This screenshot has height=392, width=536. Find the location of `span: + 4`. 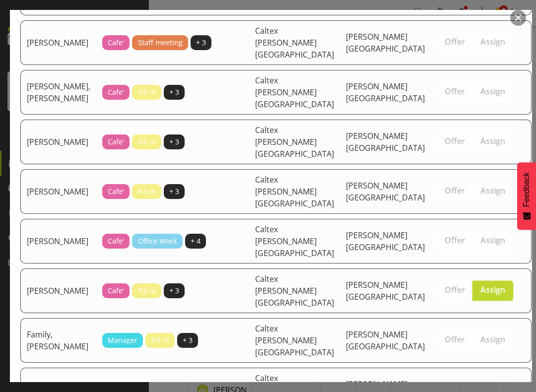

span: + 4 is located at coordinates (196, 241).